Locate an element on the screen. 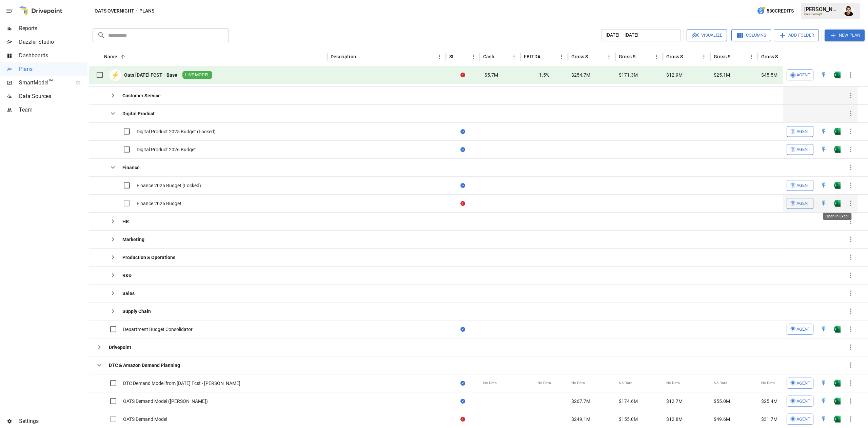 The height and width of the screenshot is (428, 868). div: Sales is located at coordinates (128, 294).